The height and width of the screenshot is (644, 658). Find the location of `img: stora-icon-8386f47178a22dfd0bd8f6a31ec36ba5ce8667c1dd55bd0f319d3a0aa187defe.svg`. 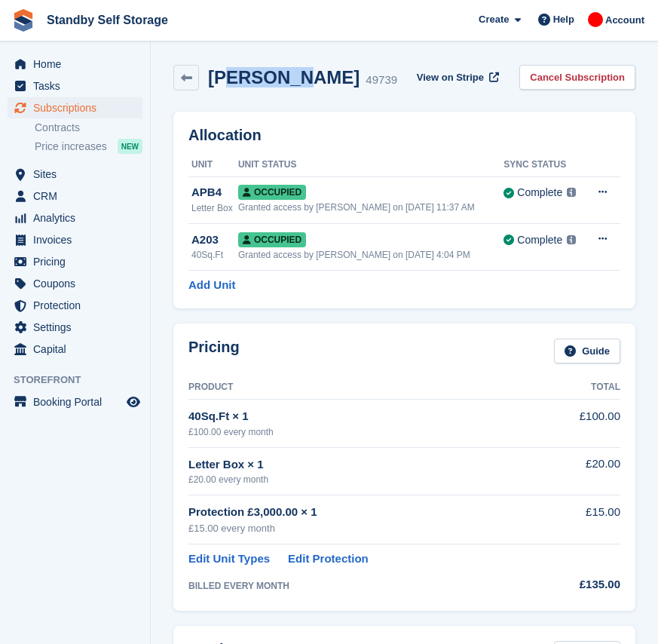

img: stora-icon-8386f47178a22dfd0bd8f6a31ec36ba5ce8667c1dd55bd0f319d3a0aa187defe.svg is located at coordinates (24, 21).